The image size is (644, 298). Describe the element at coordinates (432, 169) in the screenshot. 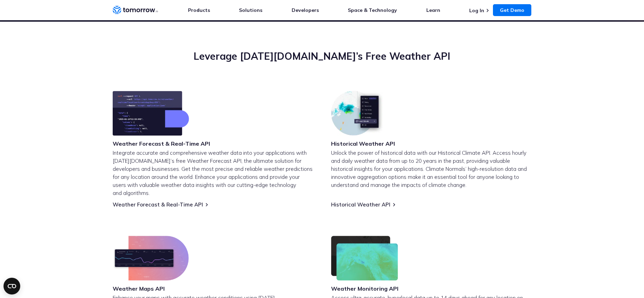

I see `p: Unlock the power of historical data with our Historical Climate API. Access hourly and daily weat...` at that location.